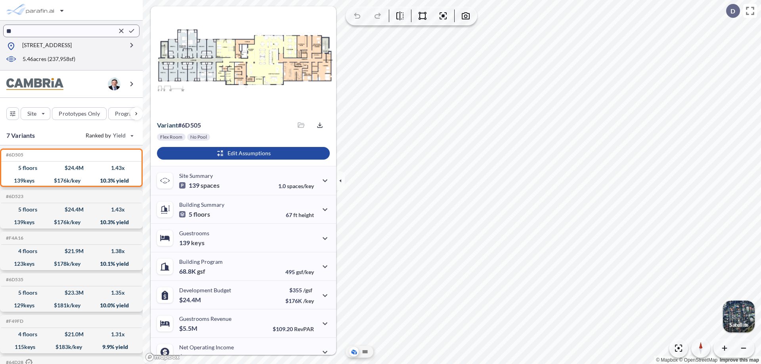 The height and width of the screenshot is (364, 761). I want to click on button: Switcher ImageSatellite, so click(739, 317).